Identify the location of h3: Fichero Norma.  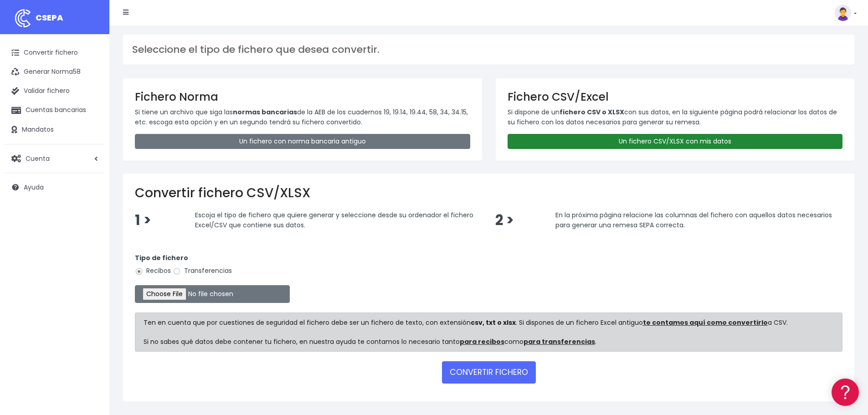
(302, 96).